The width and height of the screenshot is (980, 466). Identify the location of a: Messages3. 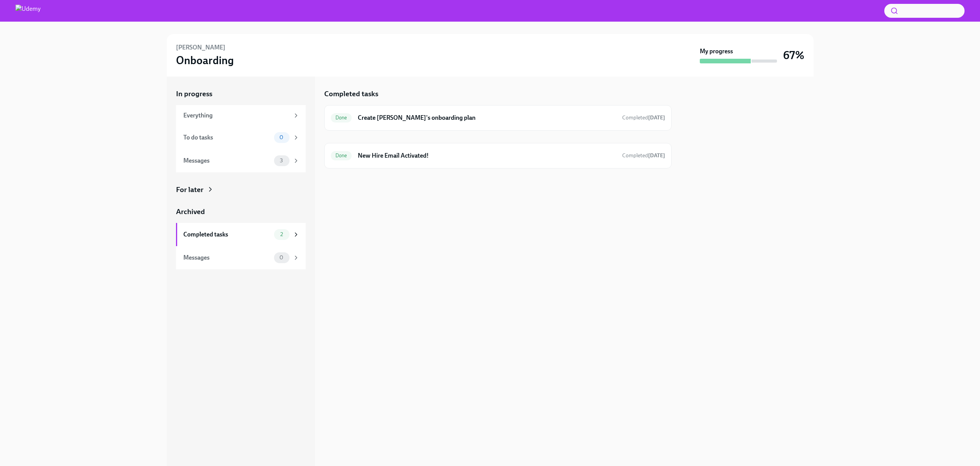
(241, 161).